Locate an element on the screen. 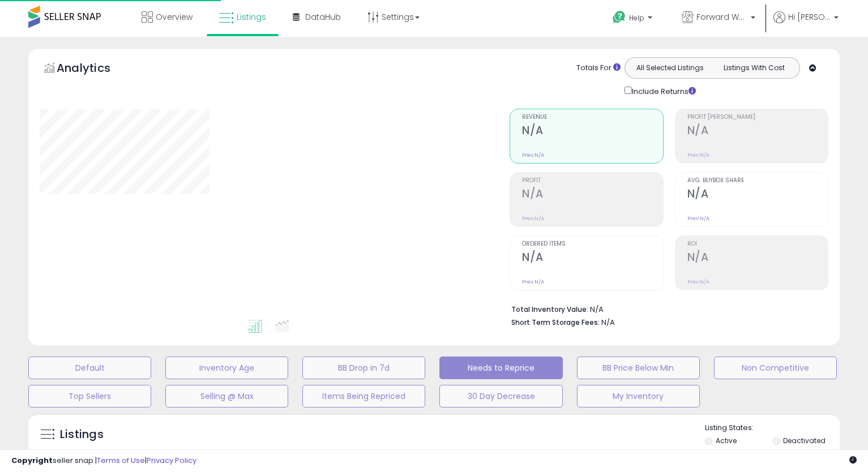  button: Needs to Reprice is located at coordinates (501, 368).